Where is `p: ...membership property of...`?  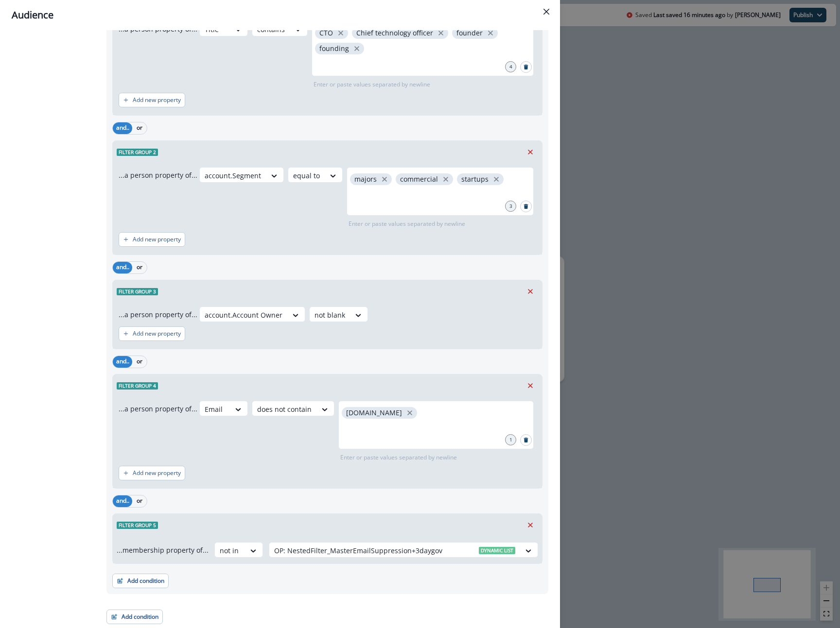
p: ...membership property of... is located at coordinates (162, 550).